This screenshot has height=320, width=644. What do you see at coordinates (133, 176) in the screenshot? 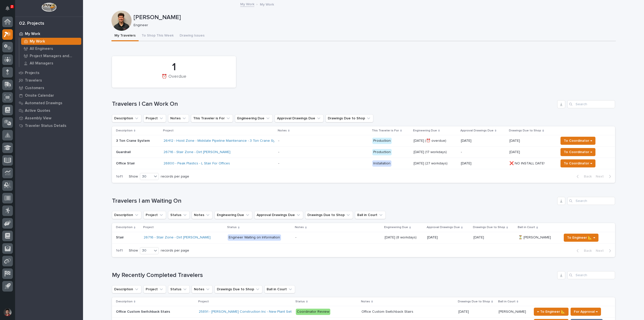
I see `p: Show` at bounding box center [133, 176].